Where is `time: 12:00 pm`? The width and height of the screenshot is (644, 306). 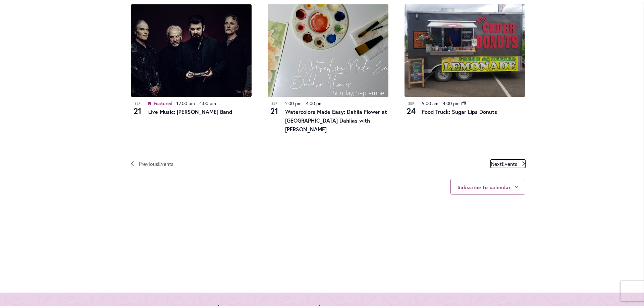
time: 12:00 pm is located at coordinates (186, 103).